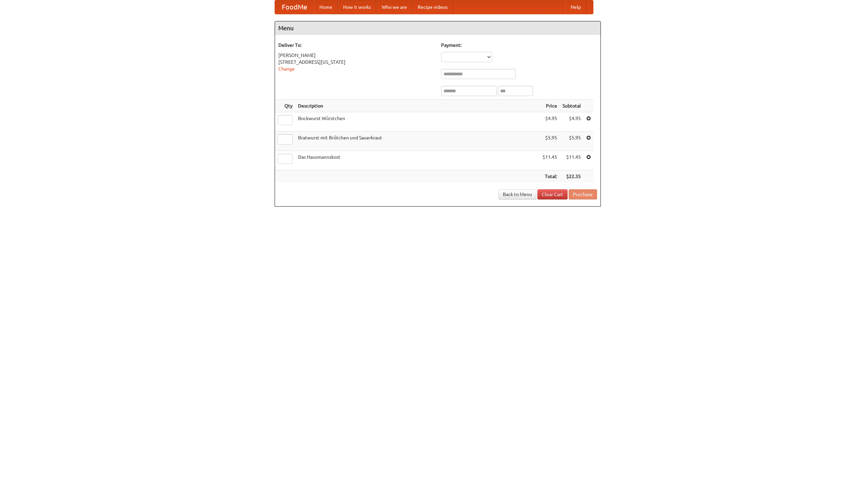 This screenshot has width=868, height=480. I want to click on th: Description, so click(418, 105).